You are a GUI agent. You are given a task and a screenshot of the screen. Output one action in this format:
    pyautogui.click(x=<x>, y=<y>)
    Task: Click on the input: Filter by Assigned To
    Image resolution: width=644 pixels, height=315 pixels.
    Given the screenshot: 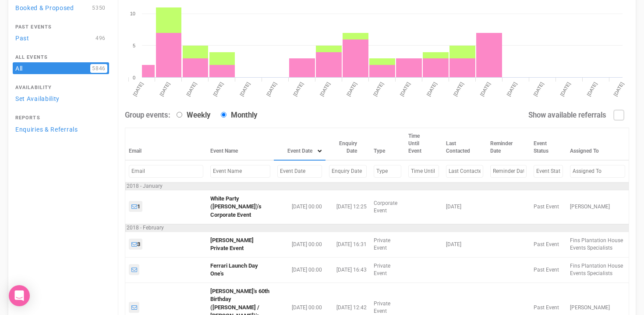 What is the action you would take?
    pyautogui.click(x=598, y=171)
    